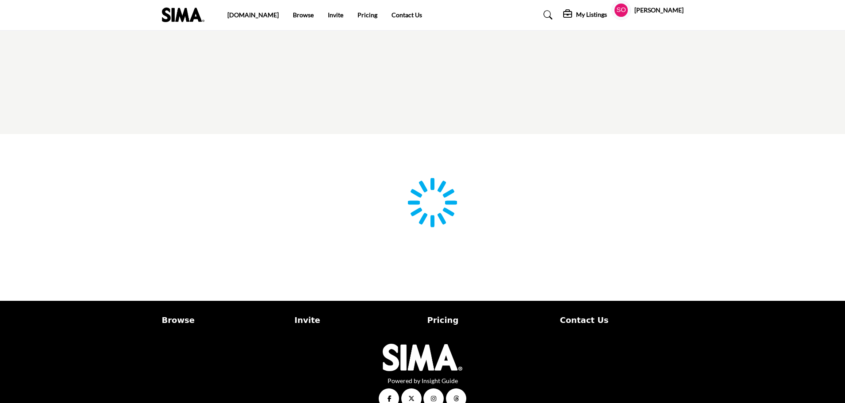  What do you see at coordinates (592, 15) in the screenshot?
I see `h5: My Listings` at bounding box center [592, 15].